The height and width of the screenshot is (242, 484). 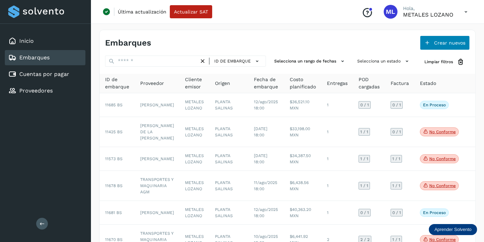 I want to click on span: Fecha de embarque, so click(x=266, y=83).